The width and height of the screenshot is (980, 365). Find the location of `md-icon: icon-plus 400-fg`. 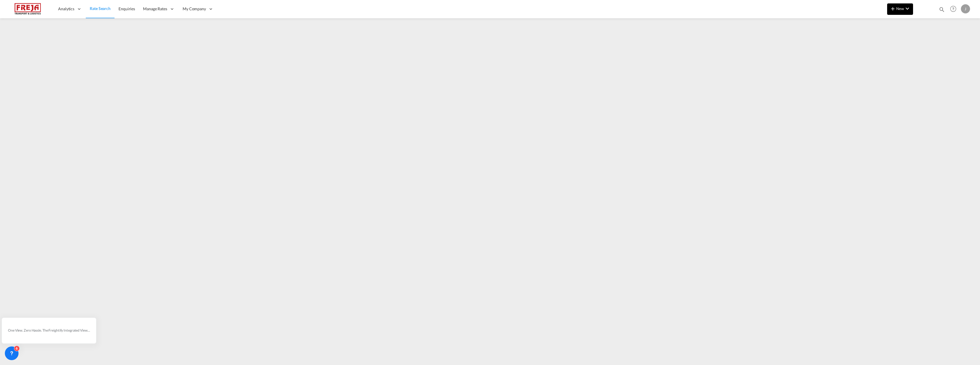

md-icon: icon-plus 400-fg is located at coordinates (893, 8).